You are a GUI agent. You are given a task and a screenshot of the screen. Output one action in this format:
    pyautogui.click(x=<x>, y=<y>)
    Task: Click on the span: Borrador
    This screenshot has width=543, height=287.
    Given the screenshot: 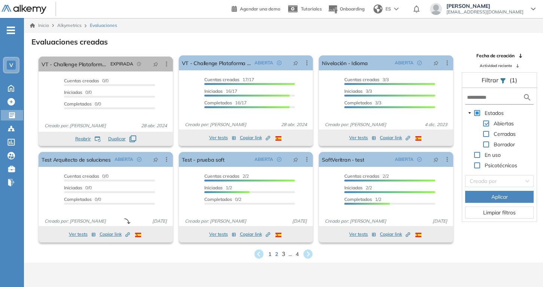 What is the action you would take?
    pyautogui.click(x=504, y=145)
    